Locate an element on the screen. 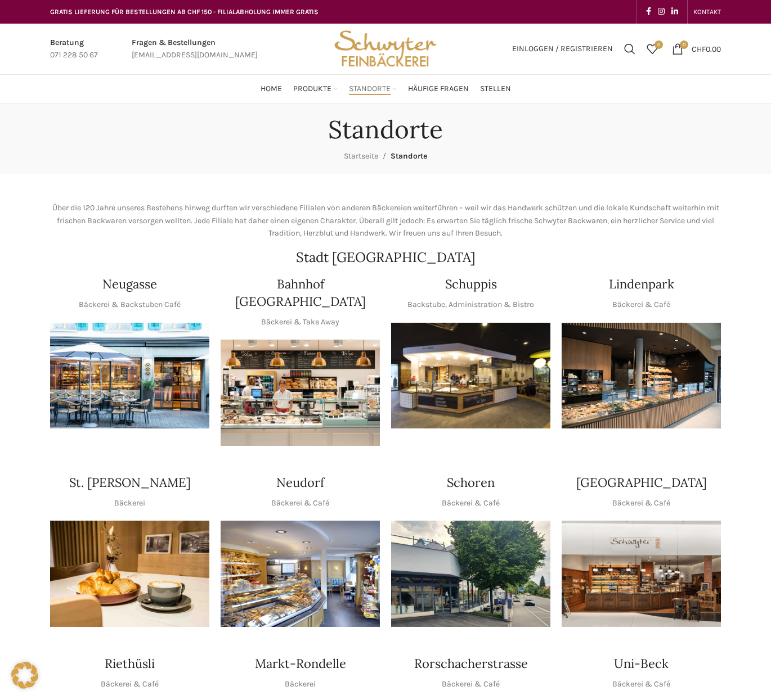 Image resolution: width=771 pixels, height=700 pixels. a: Startseite is located at coordinates (361, 156).